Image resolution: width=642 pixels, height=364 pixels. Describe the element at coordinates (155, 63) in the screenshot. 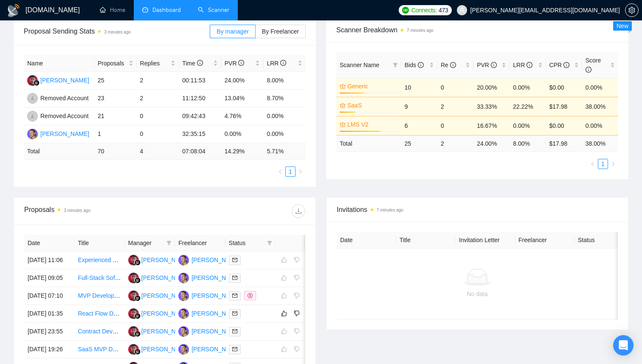

I see `span: Replies` at that location.